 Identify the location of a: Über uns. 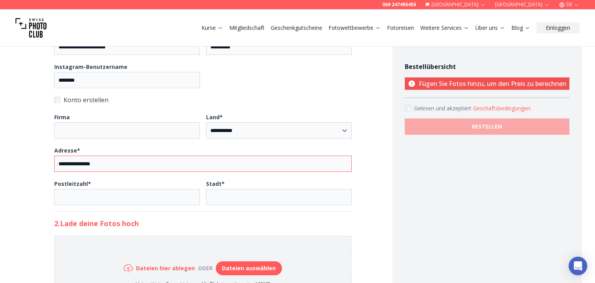
(490, 28).